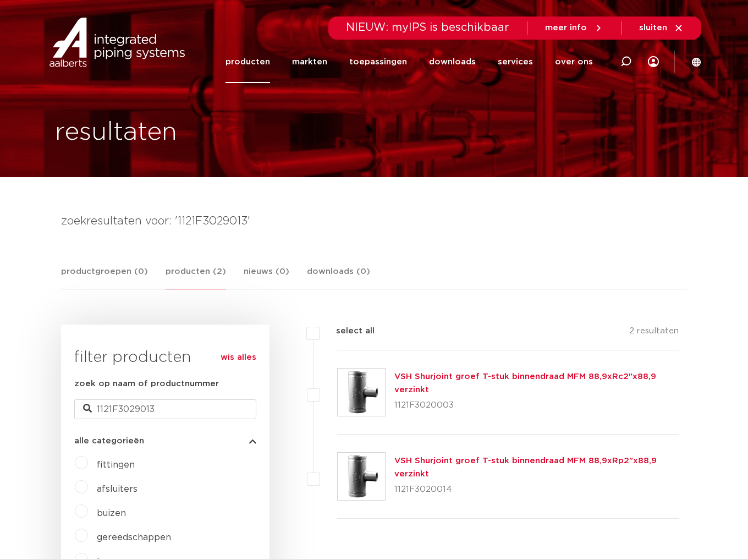  I want to click on a: buizen, so click(111, 513).